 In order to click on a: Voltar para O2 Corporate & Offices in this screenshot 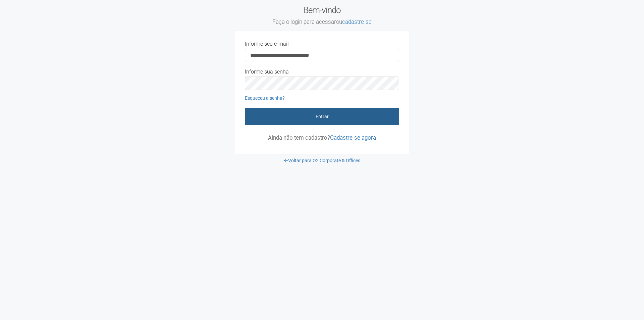, I will do `click(322, 161)`.